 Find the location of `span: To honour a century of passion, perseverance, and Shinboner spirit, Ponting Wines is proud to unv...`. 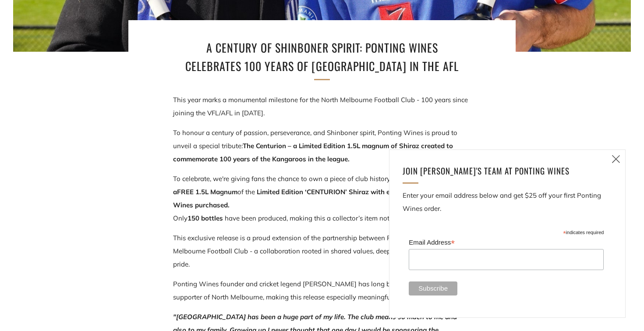

span: To honour a century of passion, perseverance, and Shinboner spirit, Ponting Wines is proud to unv... is located at coordinates (315, 139).